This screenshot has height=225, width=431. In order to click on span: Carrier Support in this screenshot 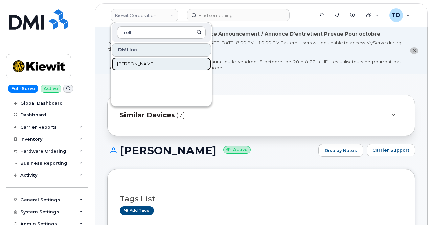, I will do `click(390, 150)`.